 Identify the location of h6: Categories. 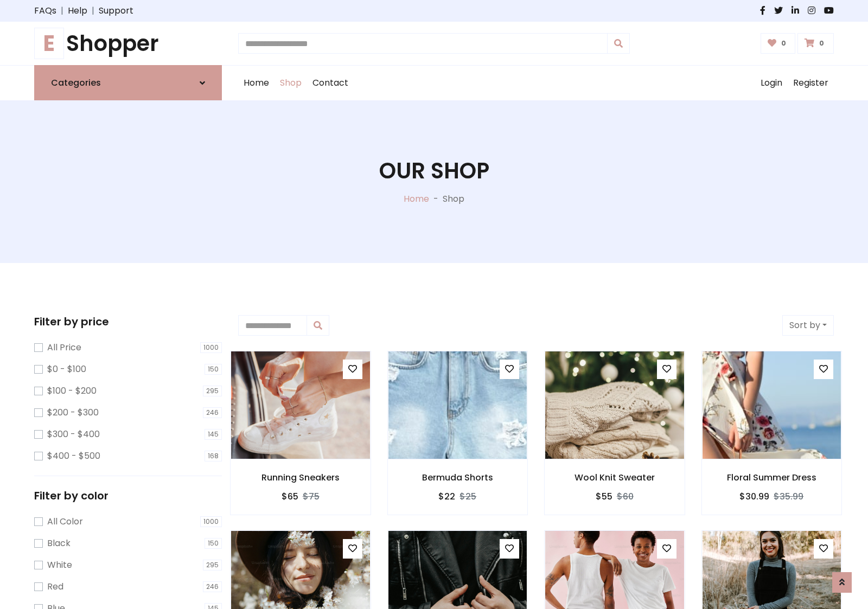
(76, 83).